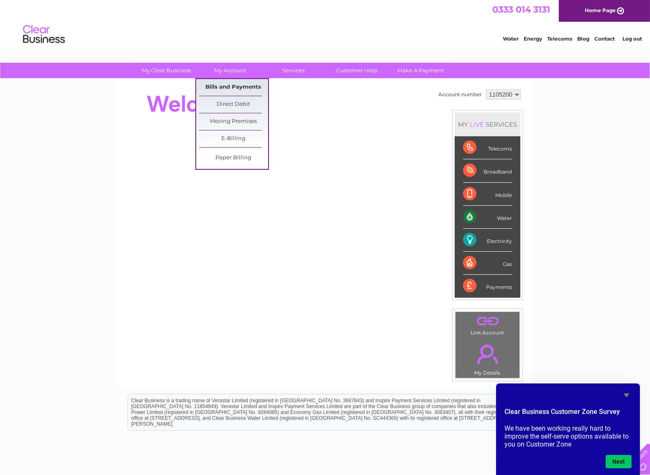  Describe the element at coordinates (357, 70) in the screenshot. I see `a: Customer Help` at that location.